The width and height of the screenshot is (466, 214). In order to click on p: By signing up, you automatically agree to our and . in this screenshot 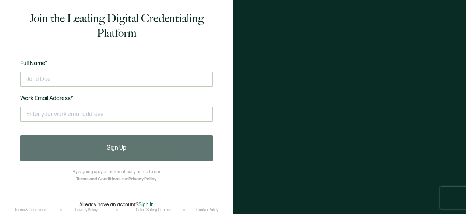, I will do `click(116, 176)`.